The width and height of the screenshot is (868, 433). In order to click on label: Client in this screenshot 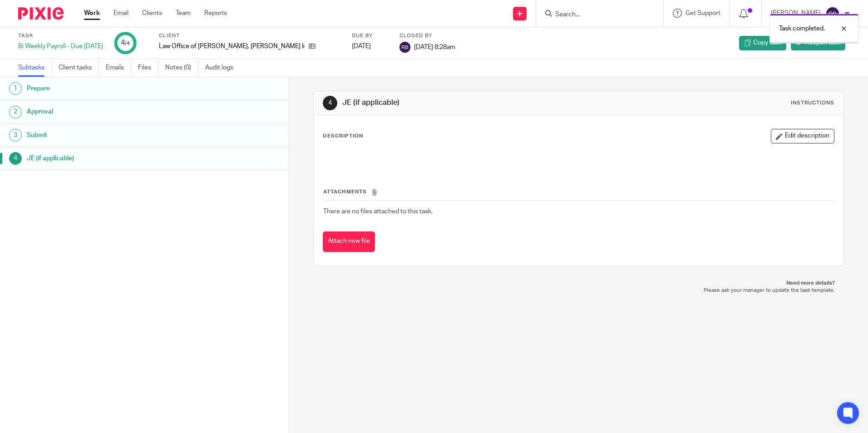, I will do `click(249, 36)`.